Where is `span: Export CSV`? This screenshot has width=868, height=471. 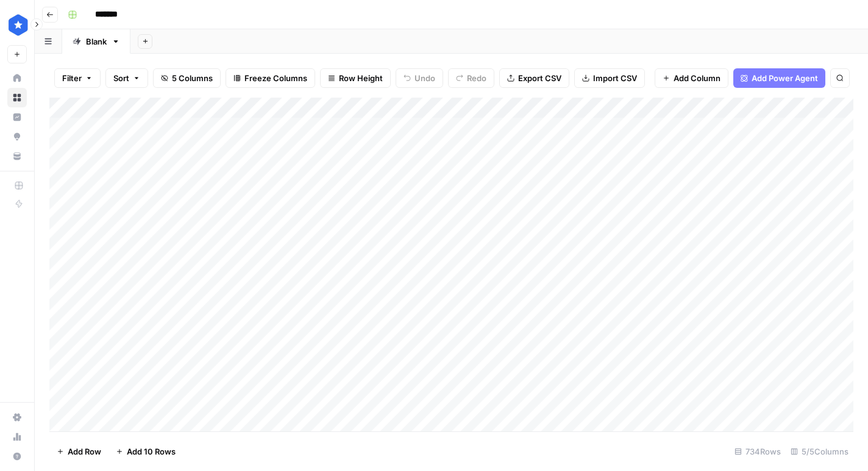
span: Export CSV is located at coordinates (540, 78).